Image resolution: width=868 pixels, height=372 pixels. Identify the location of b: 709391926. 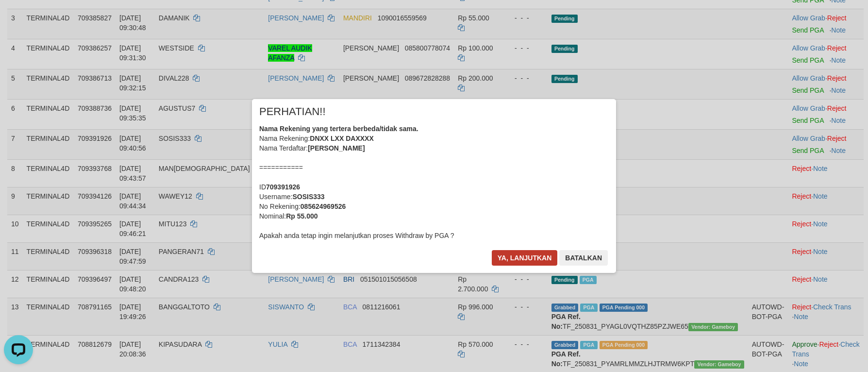
(283, 187).